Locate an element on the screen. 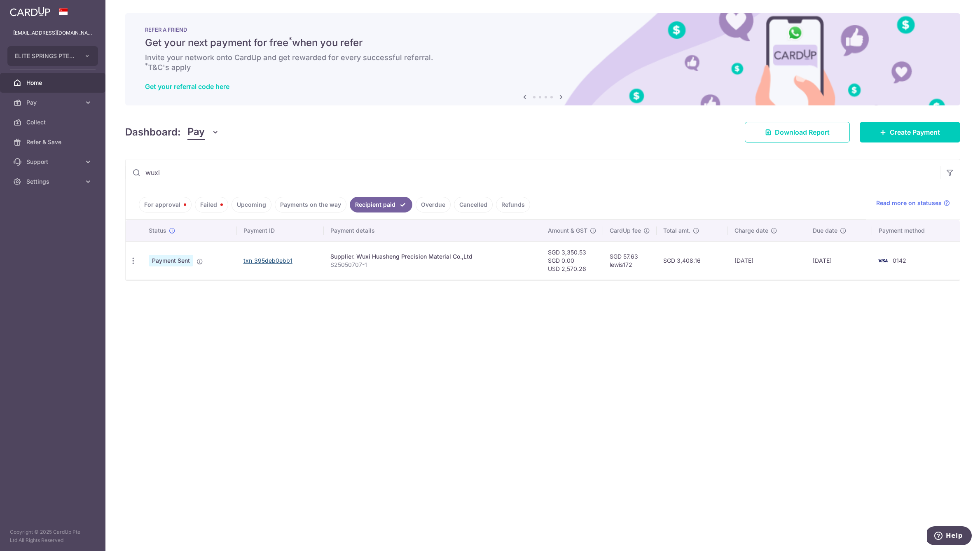  a: Payments on the way is located at coordinates (311, 205).